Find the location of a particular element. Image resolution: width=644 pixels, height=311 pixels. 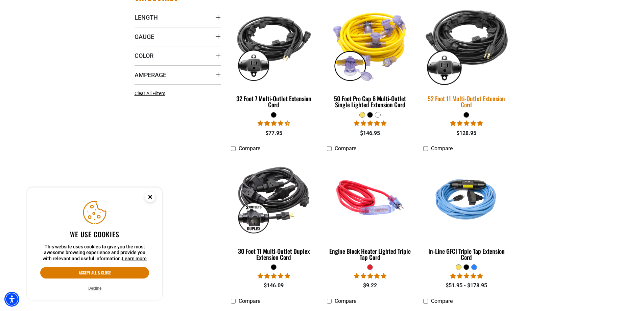

aside: Cookie Consent is located at coordinates (95, 244).